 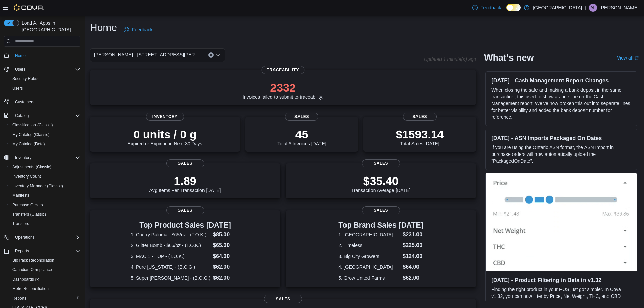 What do you see at coordinates (17, 88) in the screenshot?
I see `span: Users` at bounding box center [17, 88].